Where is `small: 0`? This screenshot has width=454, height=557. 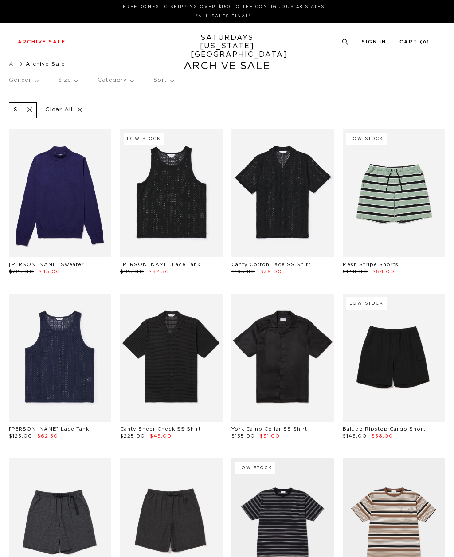
small: 0 is located at coordinates (425, 42).